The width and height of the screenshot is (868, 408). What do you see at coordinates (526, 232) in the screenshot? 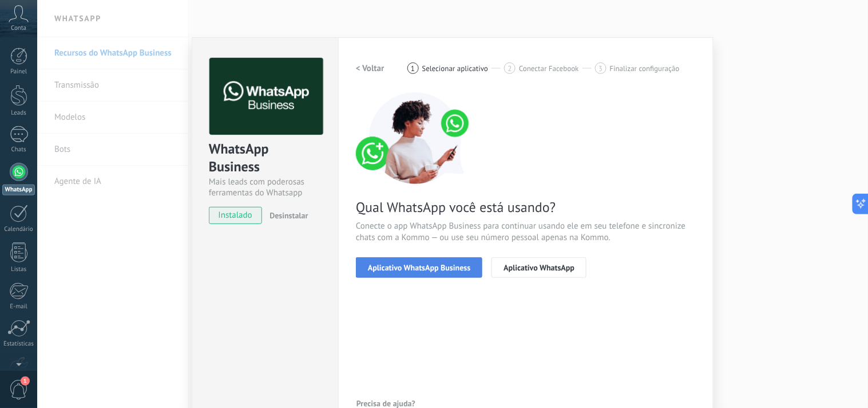
I see `span: Conecte o app WhatsApp Business para continuar usando ele em seu telefone e sincronize chats com ...` at bounding box center [526, 232].